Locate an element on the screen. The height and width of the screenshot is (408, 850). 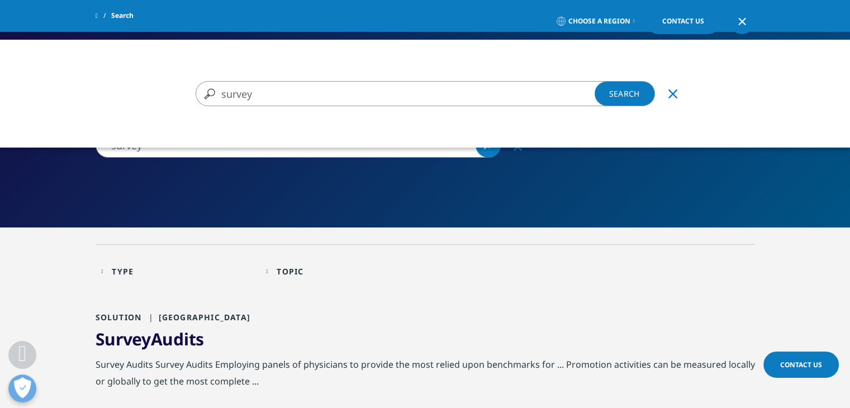
span: Choose a Region is located at coordinates (599, 21).